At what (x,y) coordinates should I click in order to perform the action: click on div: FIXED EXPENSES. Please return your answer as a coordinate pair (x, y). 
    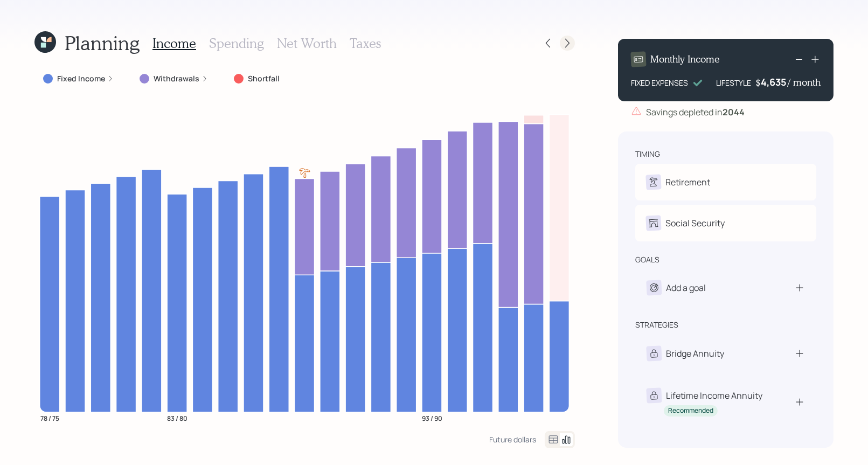
    Looking at the image, I should click on (660, 83).